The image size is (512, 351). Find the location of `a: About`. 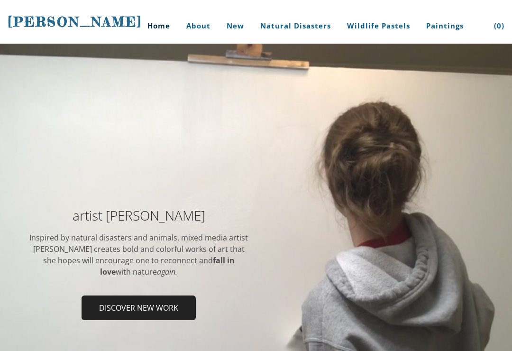

a: About is located at coordinates (198, 26).